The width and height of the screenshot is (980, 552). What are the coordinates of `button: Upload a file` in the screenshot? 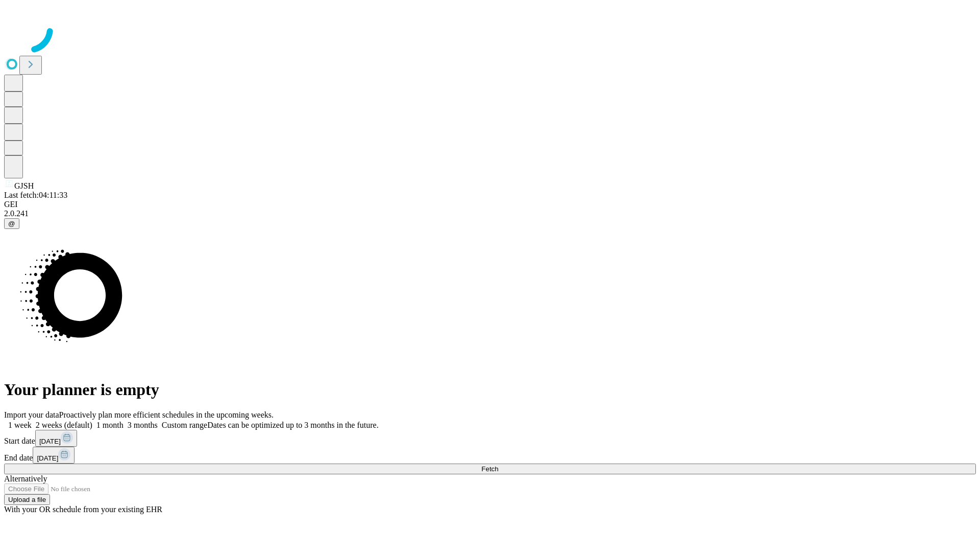 It's located at (27, 499).